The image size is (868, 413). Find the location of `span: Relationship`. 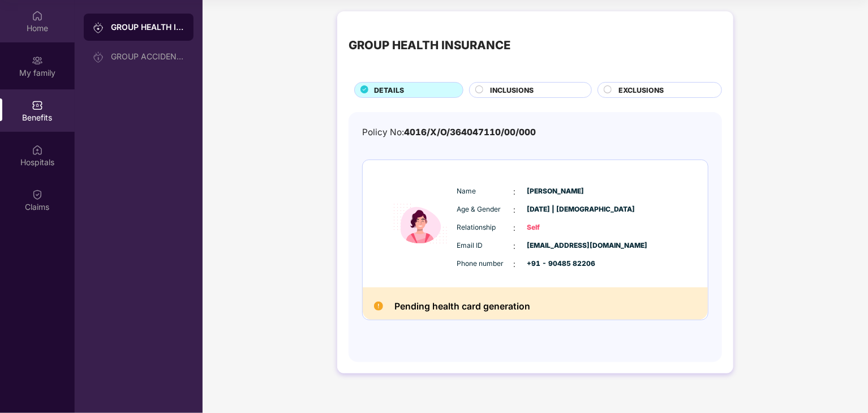

span: Relationship is located at coordinates (485, 228).